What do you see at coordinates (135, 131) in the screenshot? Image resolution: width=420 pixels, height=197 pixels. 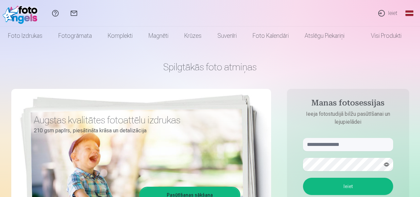 I see `p: 210 gsm papīrs, piesātināta krāsa un detalizācija` at bounding box center [135, 131].